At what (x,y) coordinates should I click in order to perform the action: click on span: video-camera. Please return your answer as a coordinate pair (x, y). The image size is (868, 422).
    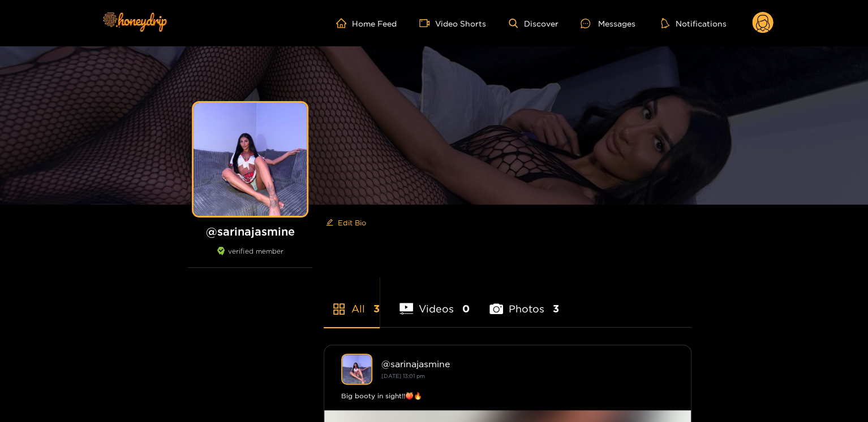
    Looking at the image, I should click on (428, 23).